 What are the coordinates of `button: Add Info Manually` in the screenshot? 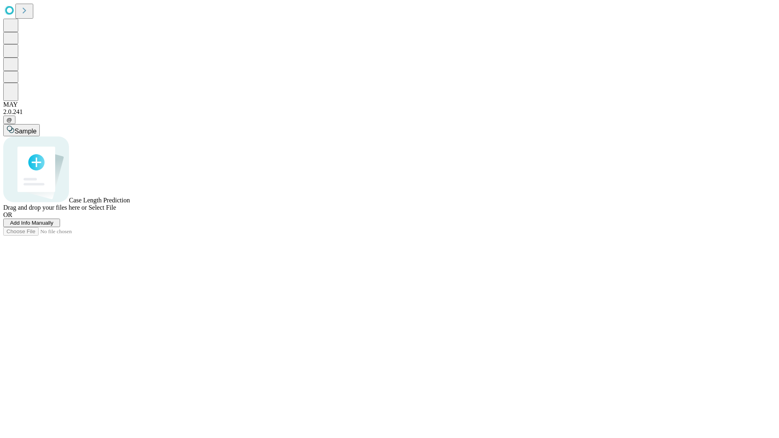 It's located at (32, 223).